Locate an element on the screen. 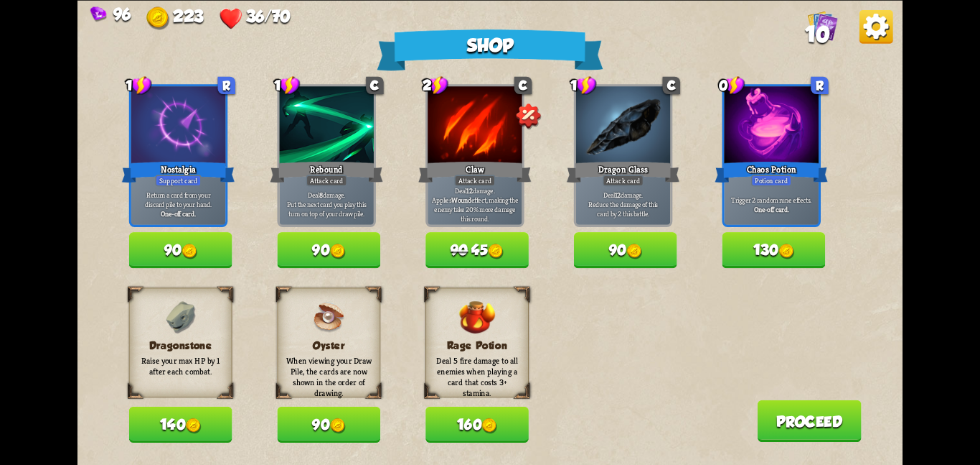  span: 90 is located at coordinates (459, 250).